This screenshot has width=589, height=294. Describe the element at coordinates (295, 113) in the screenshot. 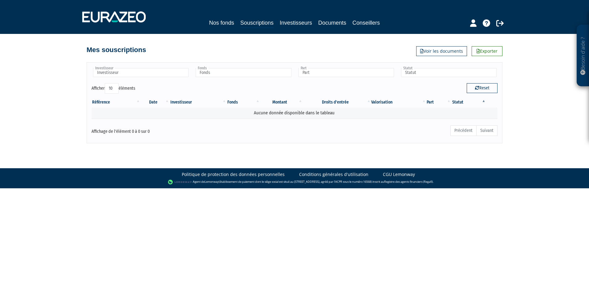

I see `td: Aucune donnée disponible dans le tableau` at that location.